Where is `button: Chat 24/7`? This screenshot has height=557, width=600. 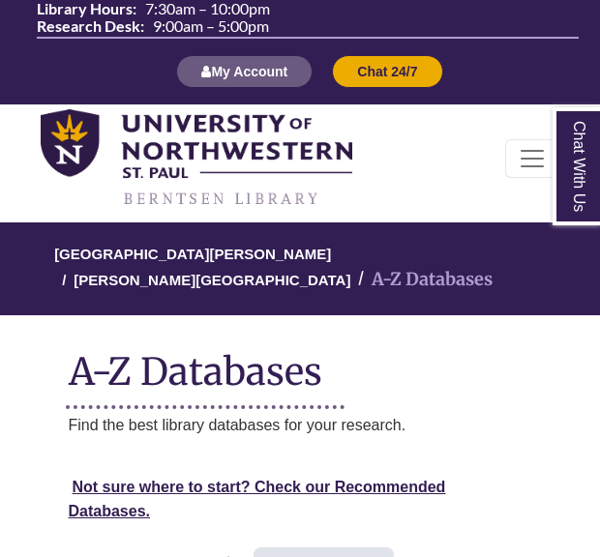
button: Chat 24/7 is located at coordinates (387, 72).